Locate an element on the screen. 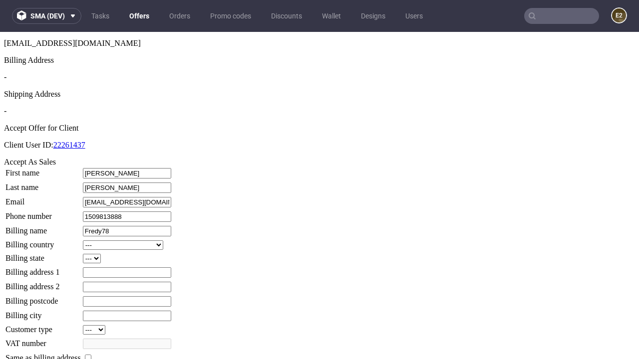 The height and width of the screenshot is (359, 639). td: First name is located at coordinates (43, 141).